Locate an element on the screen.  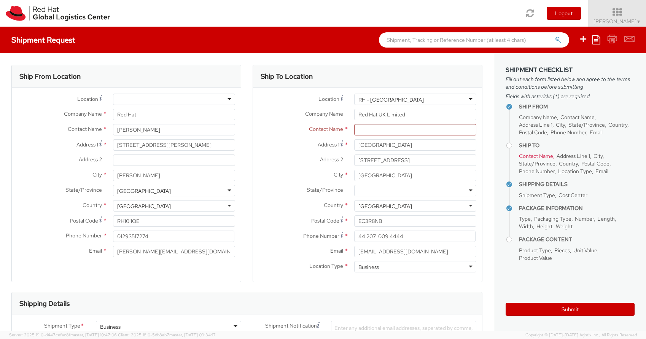
h3: Shipment Checklist is located at coordinates (570, 70).